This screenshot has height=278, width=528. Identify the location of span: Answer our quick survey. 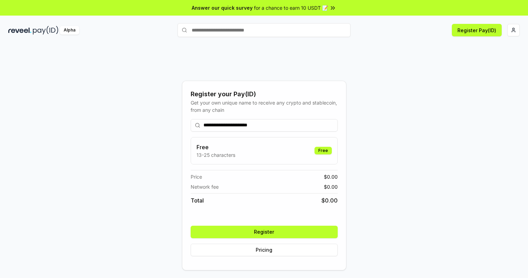
(222, 8).